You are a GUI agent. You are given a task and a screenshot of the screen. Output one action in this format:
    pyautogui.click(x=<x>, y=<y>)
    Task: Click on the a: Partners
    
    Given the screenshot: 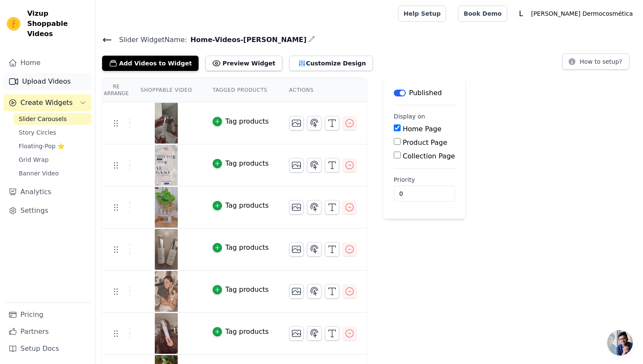 What is the action you would take?
    pyautogui.click(x=47, y=332)
    